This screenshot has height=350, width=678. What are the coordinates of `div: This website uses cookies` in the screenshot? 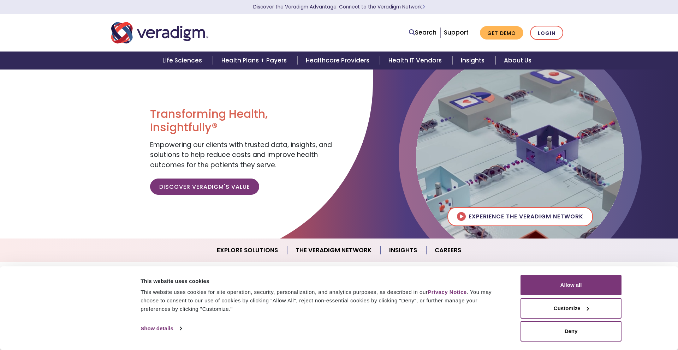 It's located at (322, 281).